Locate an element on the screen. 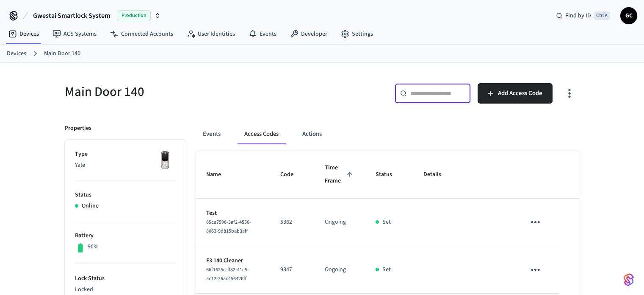 Image resolution: width=644 pixels, height=295 pixels. span: GC is located at coordinates (629, 15).